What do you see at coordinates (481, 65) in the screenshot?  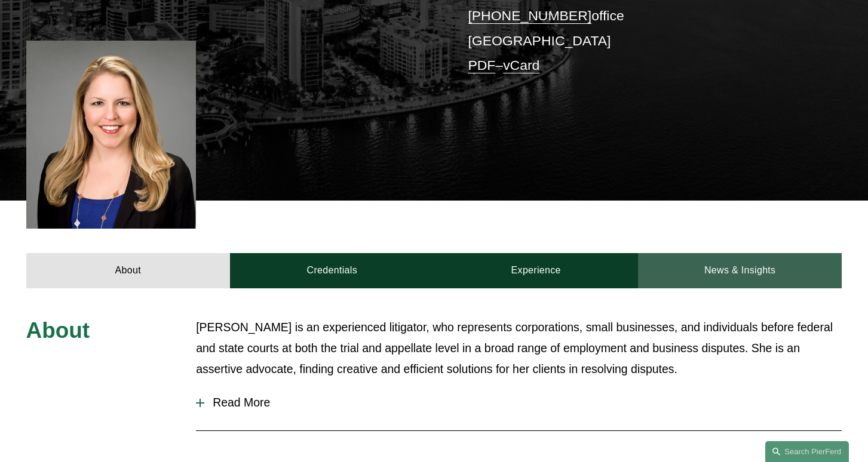 I see `a: PDF` at bounding box center [481, 65].